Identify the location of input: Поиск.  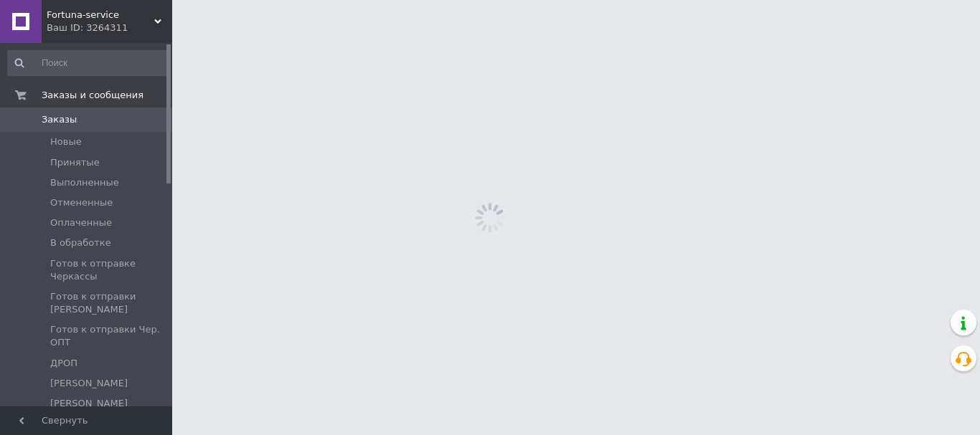
(88, 63).